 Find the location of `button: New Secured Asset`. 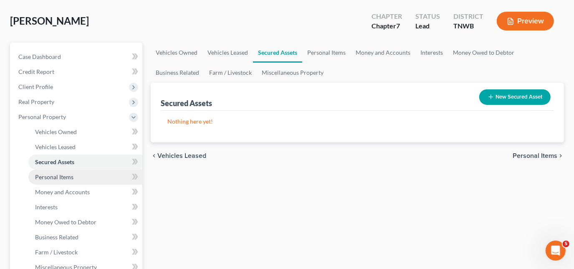

button: New Secured Asset is located at coordinates (515, 97).